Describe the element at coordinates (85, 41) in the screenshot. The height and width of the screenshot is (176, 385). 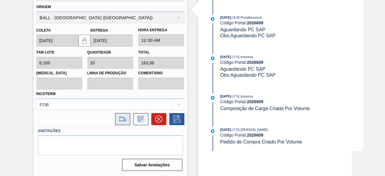
I see `img: locked` at that location.